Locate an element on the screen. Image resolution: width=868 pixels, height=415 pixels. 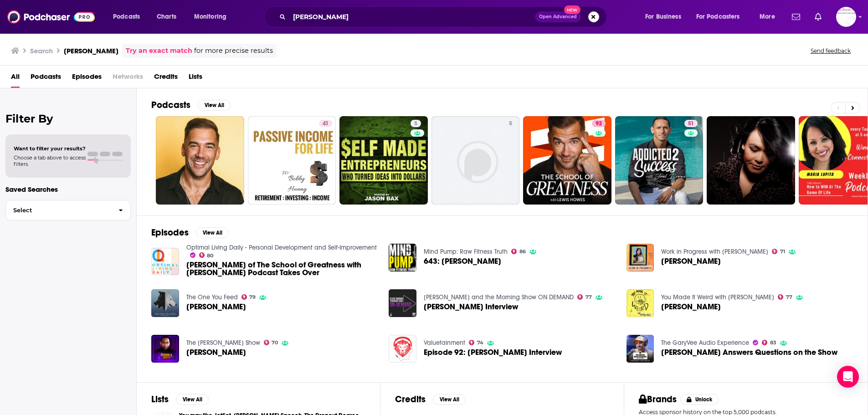
a: Podcasts is located at coordinates (46, 78).